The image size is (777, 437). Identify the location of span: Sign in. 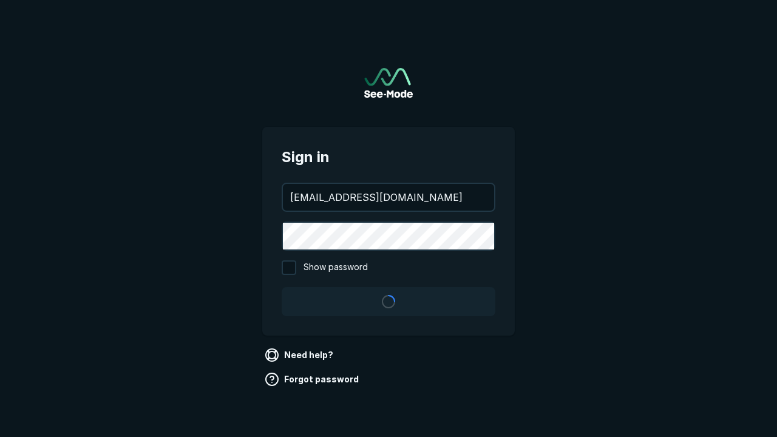
(388, 157).